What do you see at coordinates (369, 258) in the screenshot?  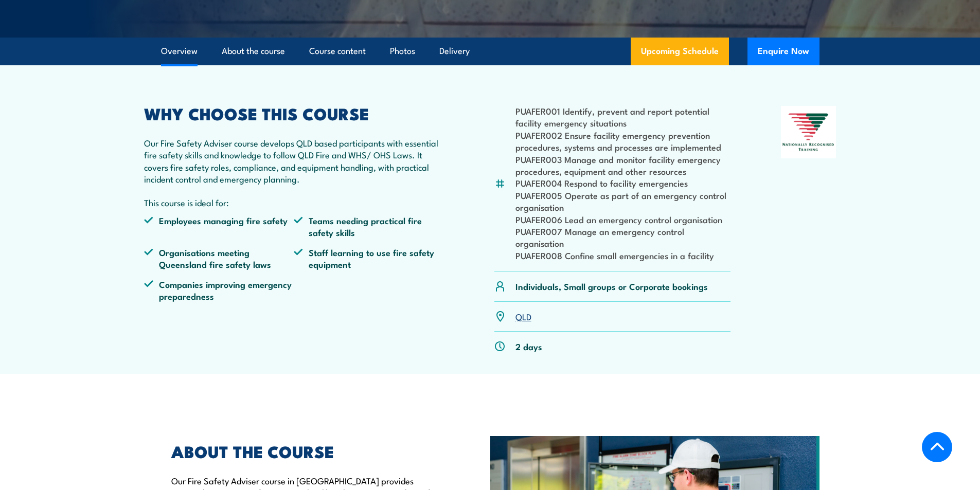 I see `li: Staff learning to use fire safety equipment` at bounding box center [369, 258].